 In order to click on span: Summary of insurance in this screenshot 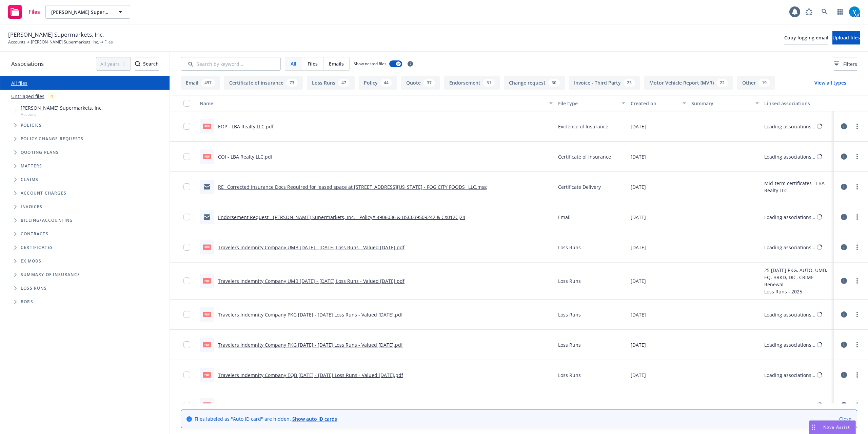, I will do `click(51, 275)`.